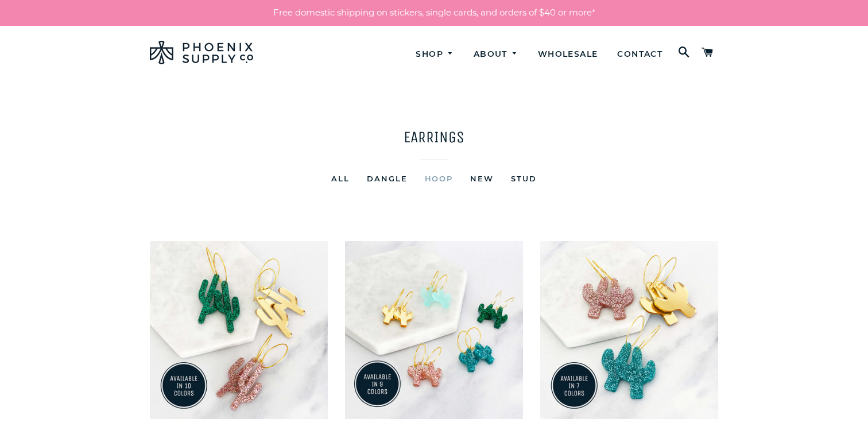  I want to click on img: Elongated Cactus Hoop Earrings, so click(239, 330).